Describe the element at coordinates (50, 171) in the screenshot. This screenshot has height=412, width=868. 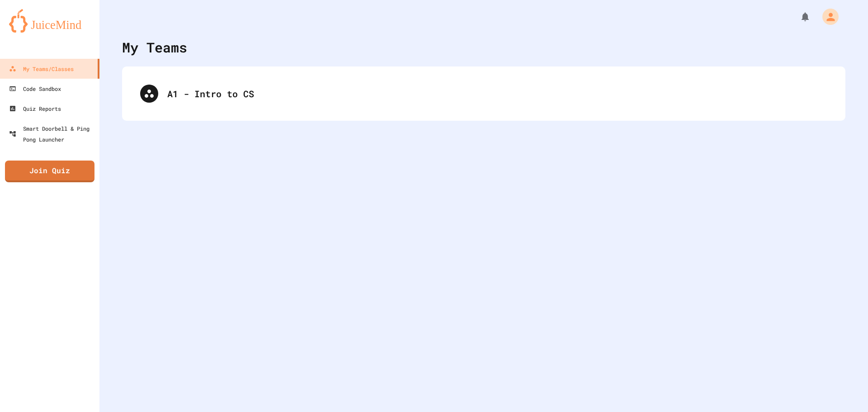
I see `a: Join Quiz` at that location.